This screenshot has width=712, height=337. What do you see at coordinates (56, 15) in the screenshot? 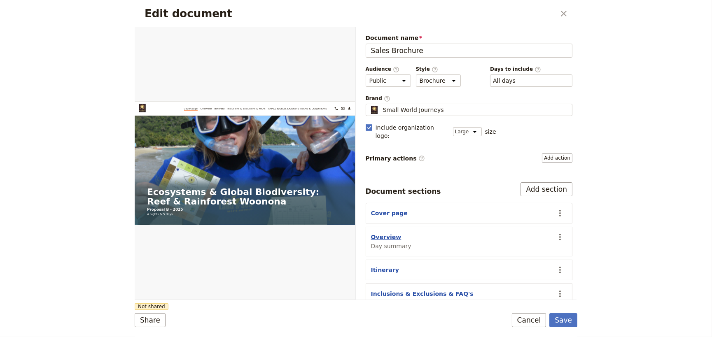
I see `img: Small World Journeys logo` at bounding box center [56, 15].